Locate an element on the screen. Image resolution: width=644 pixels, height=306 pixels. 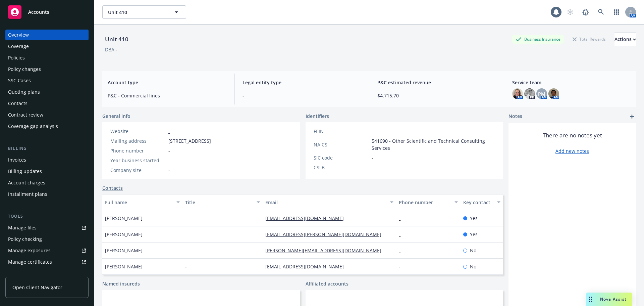
a: Affiliated accounts is located at coordinates (327, 283).